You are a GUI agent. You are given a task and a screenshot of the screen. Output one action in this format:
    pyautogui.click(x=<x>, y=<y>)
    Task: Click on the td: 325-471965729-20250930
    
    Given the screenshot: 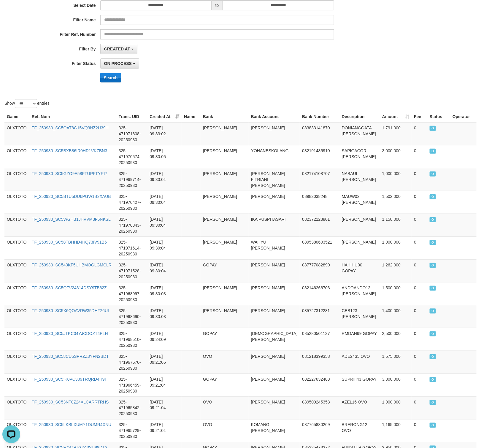 What is the action you would take?
    pyautogui.click(x=132, y=430)
    